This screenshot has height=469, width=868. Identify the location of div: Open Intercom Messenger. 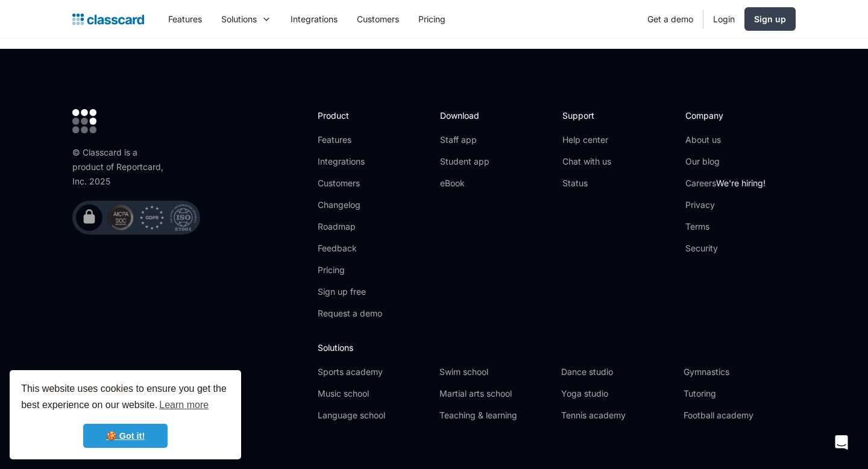
(842, 442).